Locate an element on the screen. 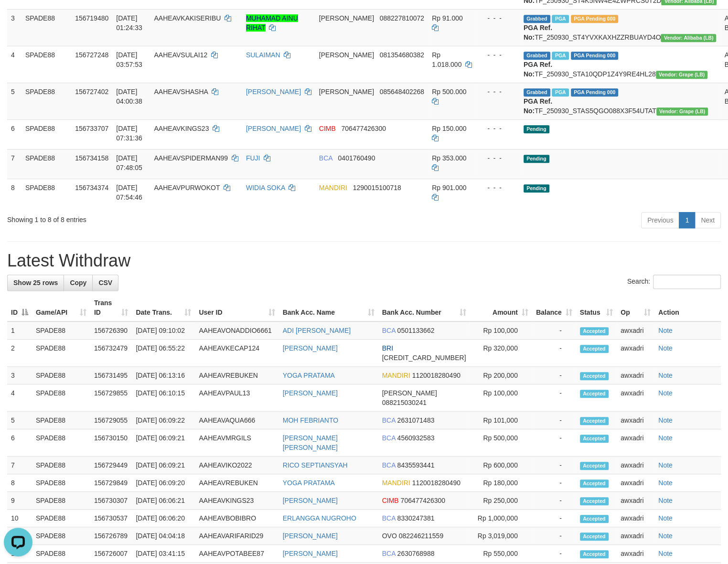 Image resolution: width=728 pixels, height=564 pixels. span: 156734374 is located at coordinates (92, 187).